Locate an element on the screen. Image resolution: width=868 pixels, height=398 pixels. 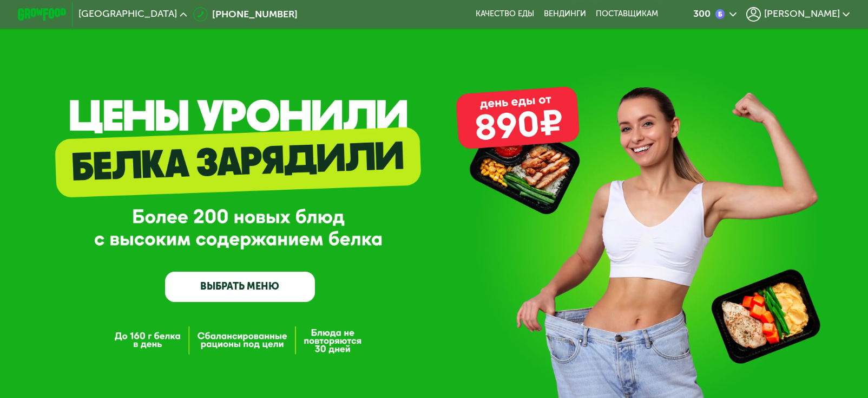
div: 300 is located at coordinates (703, 14).